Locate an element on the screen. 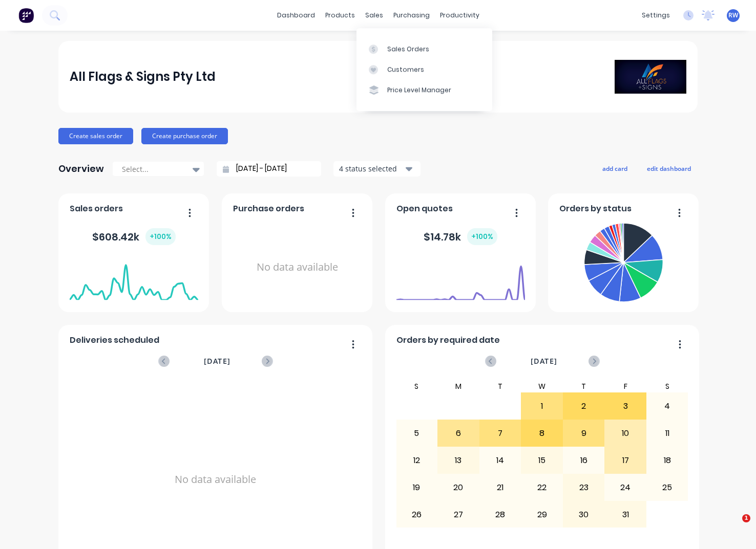 The height and width of the screenshot is (549, 756). div: M is located at coordinates (458, 386).